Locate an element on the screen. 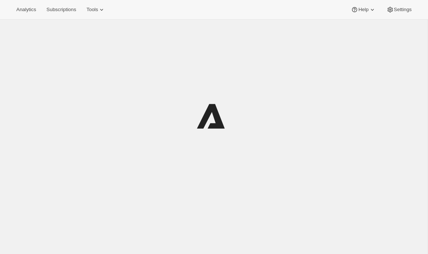 Image resolution: width=428 pixels, height=254 pixels. button: Settings is located at coordinates (399, 10).